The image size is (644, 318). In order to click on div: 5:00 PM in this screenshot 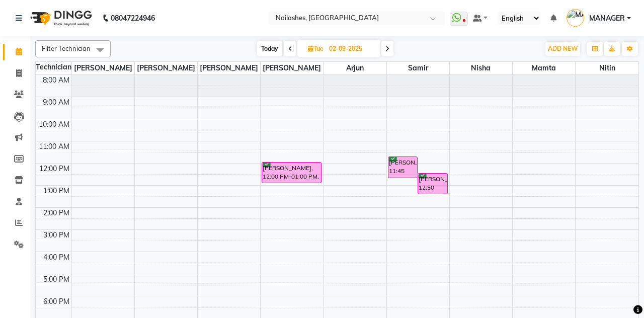, I will do `click(56, 279)`.